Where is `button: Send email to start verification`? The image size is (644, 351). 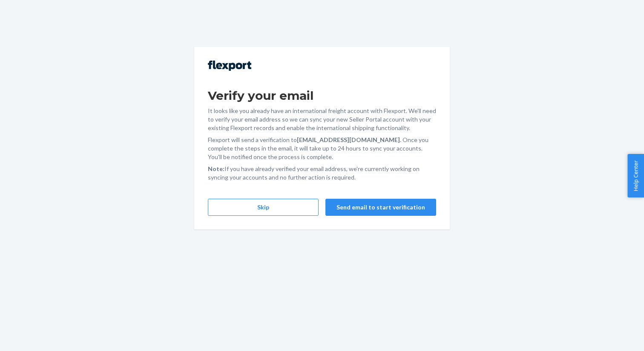 button: Send email to start verification is located at coordinates (381, 207).